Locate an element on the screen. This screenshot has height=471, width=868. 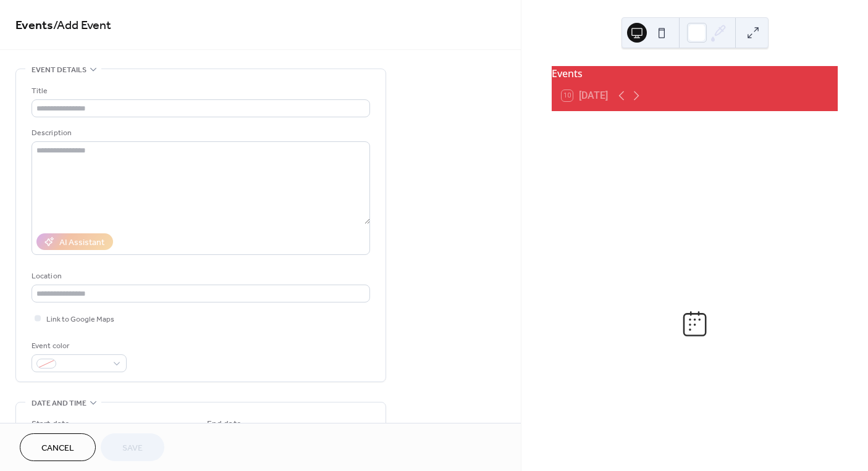
div: Events is located at coordinates (695, 74).